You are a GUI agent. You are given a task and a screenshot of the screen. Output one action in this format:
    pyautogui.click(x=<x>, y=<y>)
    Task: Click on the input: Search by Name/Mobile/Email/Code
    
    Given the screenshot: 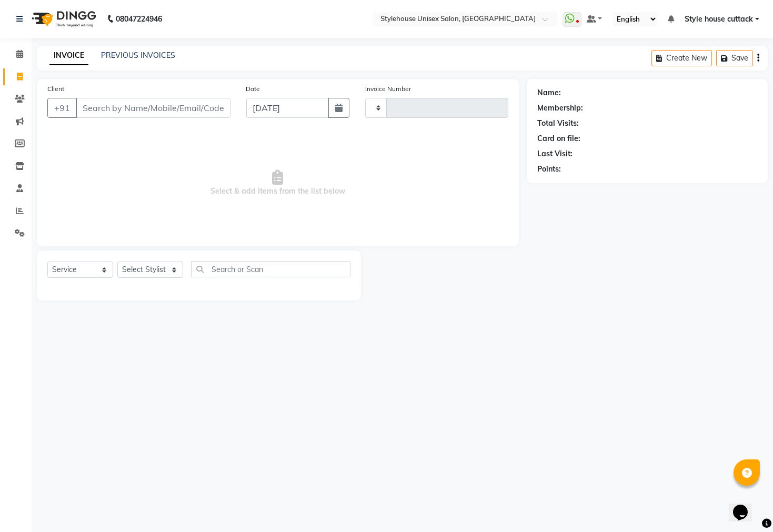 What is the action you would take?
    pyautogui.click(x=153, y=108)
    